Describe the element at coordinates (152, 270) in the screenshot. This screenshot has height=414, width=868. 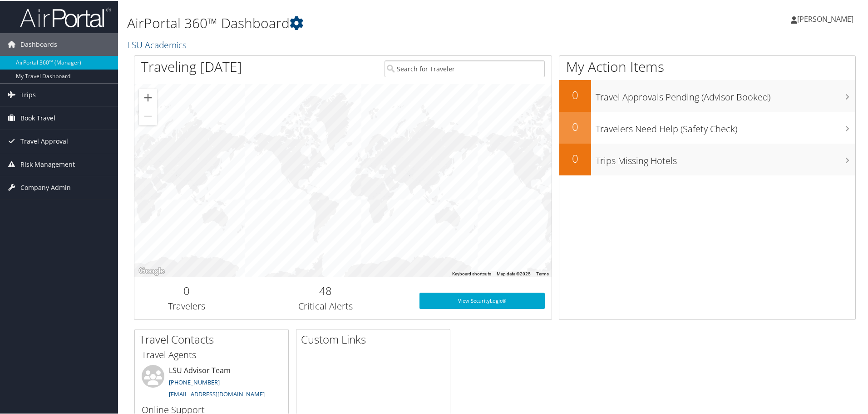
I see `img: Google` at that location.